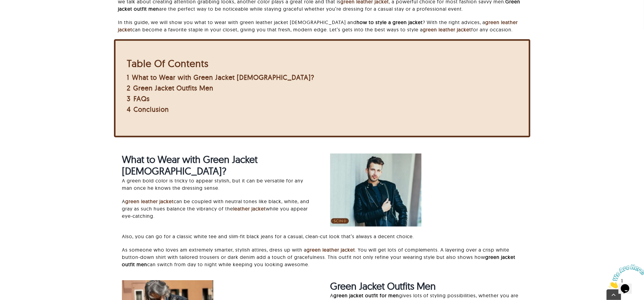 The height and width of the screenshot is (300, 644). I want to click on strong: how to style a green jacket, so click(389, 22).